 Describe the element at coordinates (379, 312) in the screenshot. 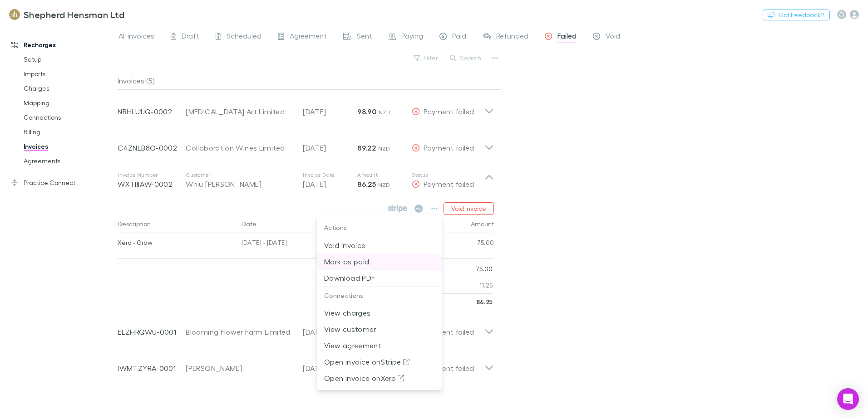

I see `a: View charges` at that location.